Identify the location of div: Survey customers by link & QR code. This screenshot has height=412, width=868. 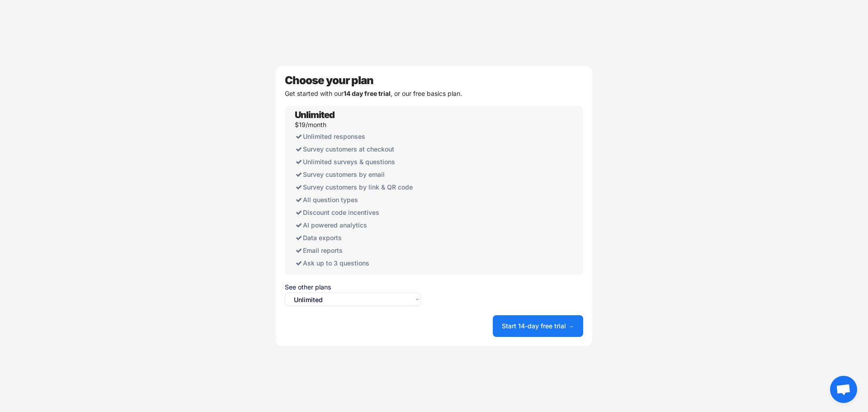
(357, 188).